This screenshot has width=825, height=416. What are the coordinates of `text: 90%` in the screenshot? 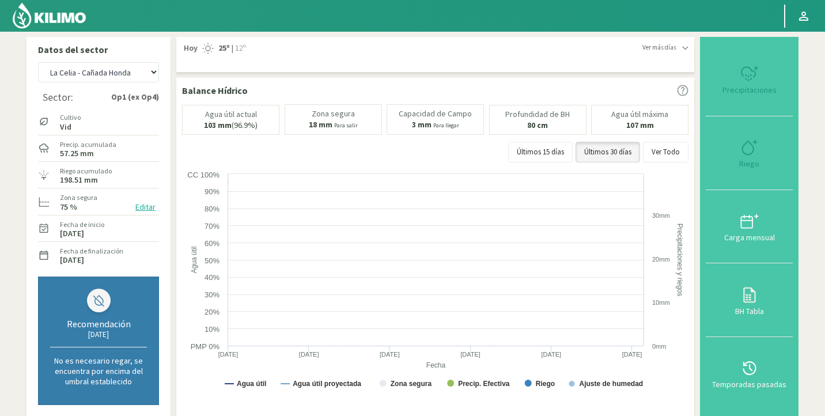 It's located at (212, 191).